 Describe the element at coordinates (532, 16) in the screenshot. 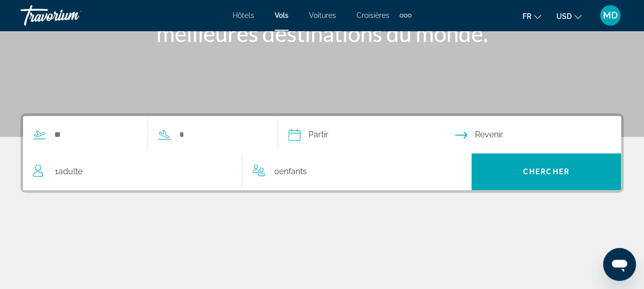

I see `button: Change language` at that location.